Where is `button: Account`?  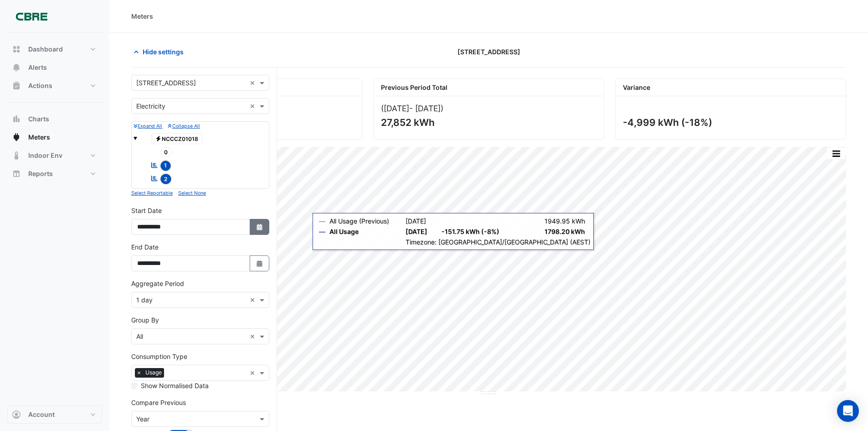
button: Account is located at coordinates (55, 414).